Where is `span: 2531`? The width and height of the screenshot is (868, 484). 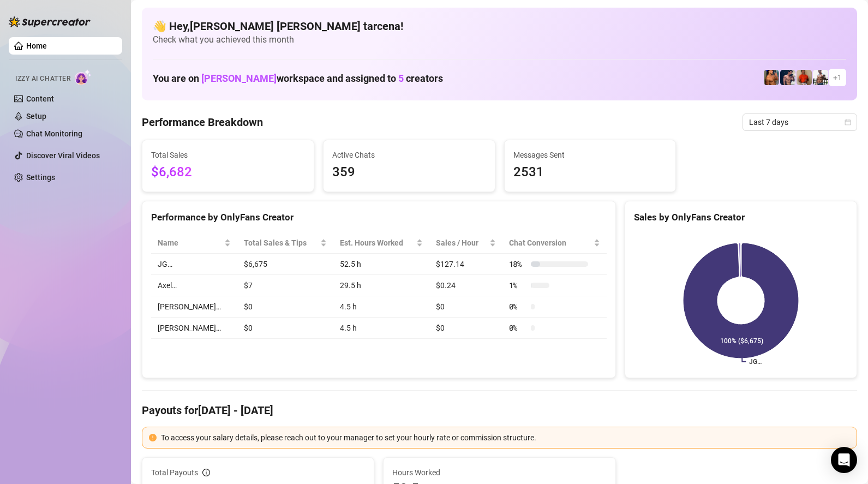
span: 2531 is located at coordinates (591, 172).